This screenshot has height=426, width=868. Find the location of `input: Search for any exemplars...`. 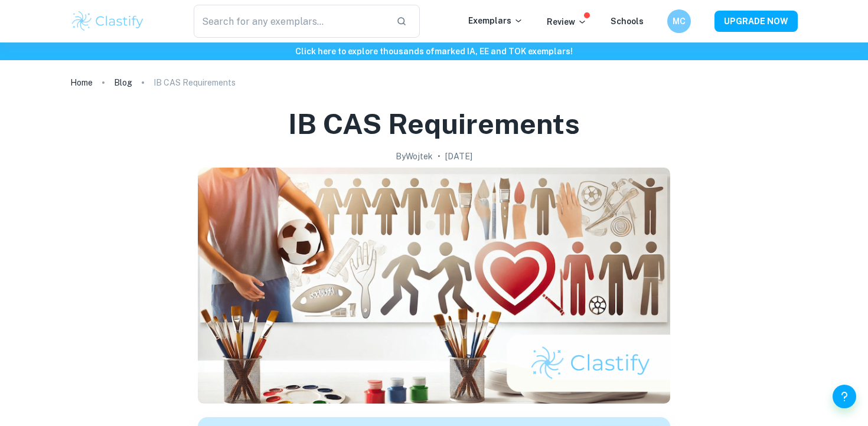

input: Search for any exemplars... is located at coordinates (290, 21).